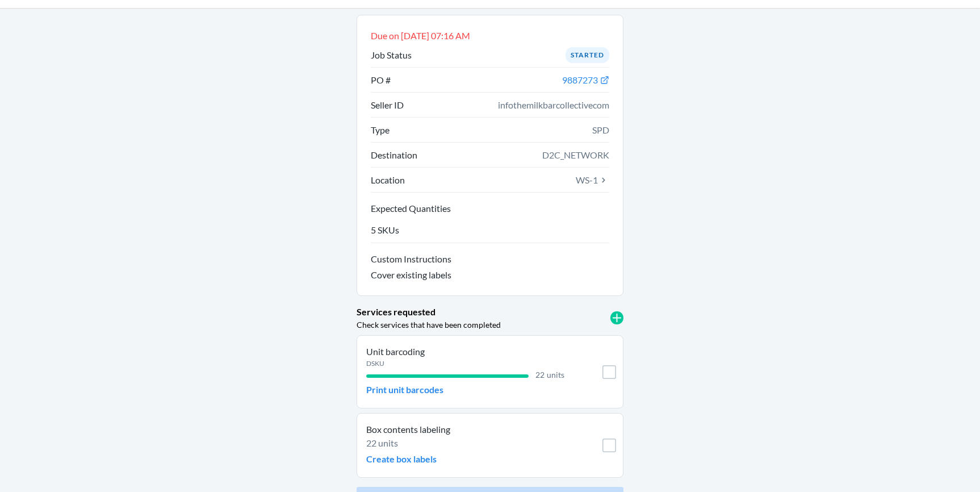  I want to click on p: Unit barcoding, so click(465, 352).